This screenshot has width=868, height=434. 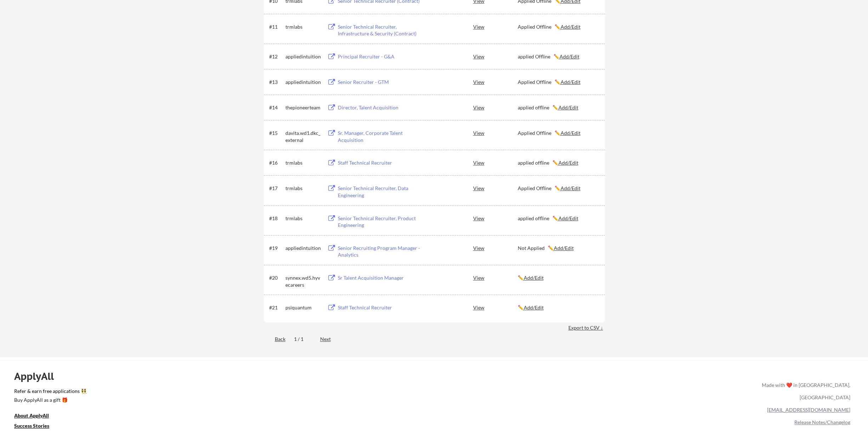 What do you see at coordinates (382, 56) in the screenshot?
I see `div: Principal Recruiter - G&A` at bounding box center [382, 56].